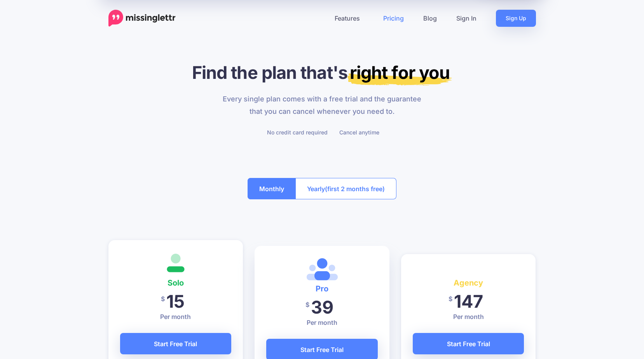 The width and height of the screenshot is (644, 359). I want to click on span: (first 2 months free), so click(355, 189).